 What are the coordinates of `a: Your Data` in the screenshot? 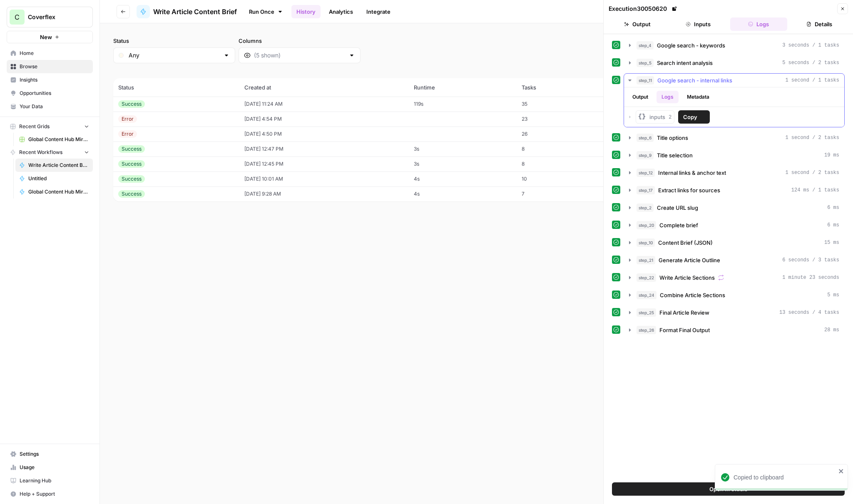 It's located at (50, 107).